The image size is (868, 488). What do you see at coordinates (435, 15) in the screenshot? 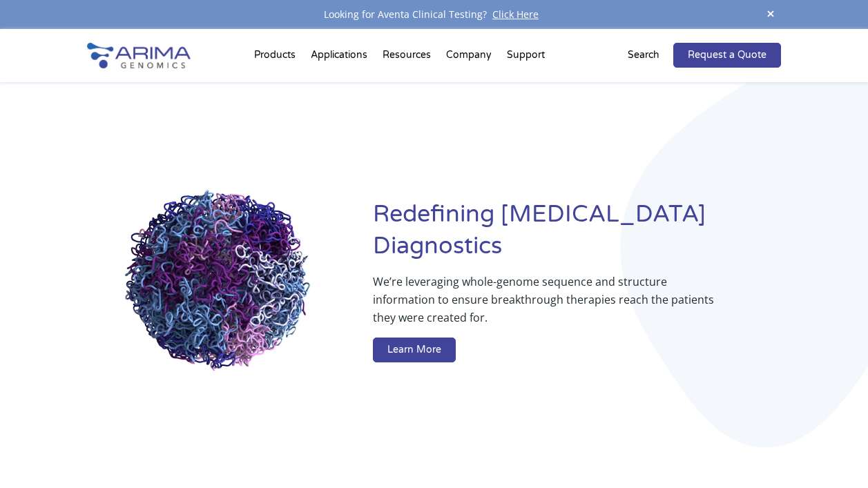
I see `div: Looking for Aventa Clinical Testing?` at bounding box center [435, 15].